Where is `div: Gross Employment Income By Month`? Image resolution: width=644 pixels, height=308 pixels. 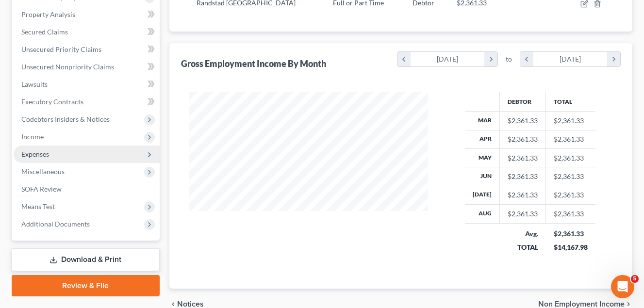
div: Gross Employment Income By Month is located at coordinates (253, 64).